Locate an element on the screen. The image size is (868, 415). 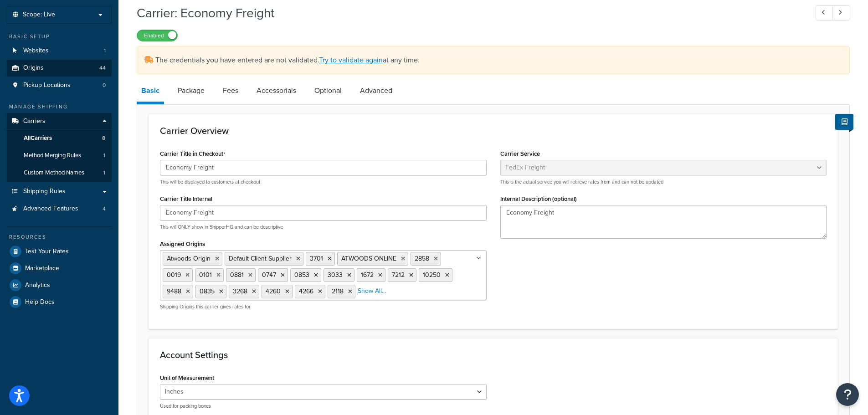
span: Help Docs is located at coordinates (40, 302).